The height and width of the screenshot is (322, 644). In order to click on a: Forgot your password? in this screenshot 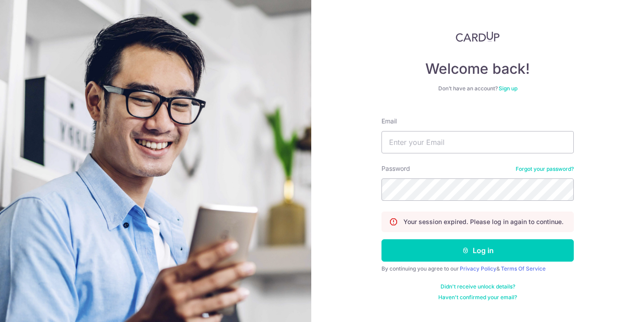, I will do `click(544, 169)`.